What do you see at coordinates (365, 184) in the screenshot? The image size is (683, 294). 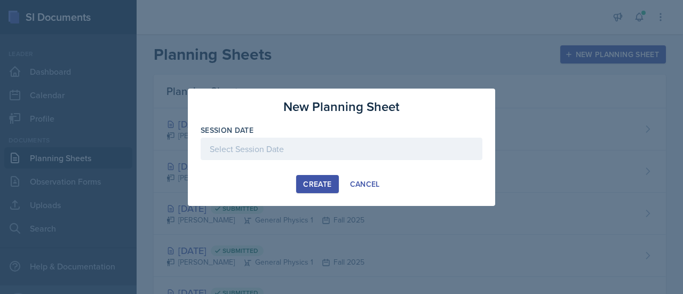 I see `div: Cancel` at bounding box center [365, 184].